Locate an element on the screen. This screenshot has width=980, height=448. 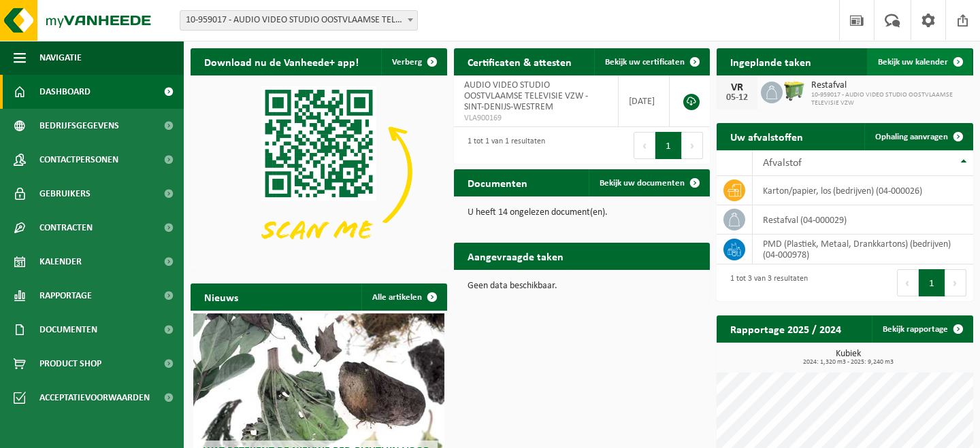
span: Bekijk uw documenten is located at coordinates (642, 183).